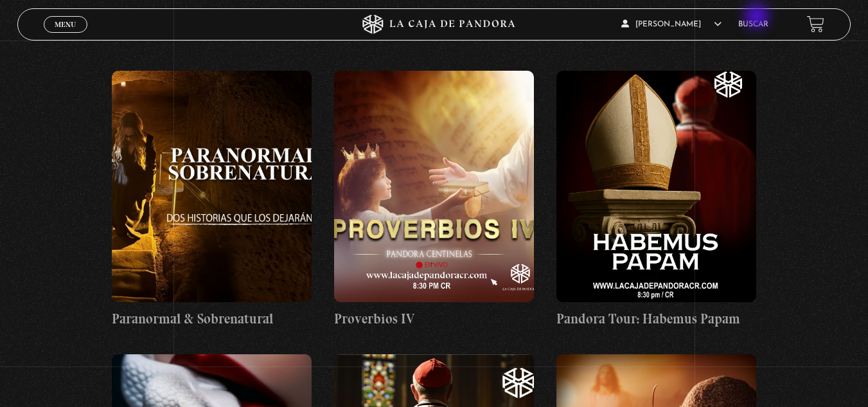 This screenshot has height=407, width=868. I want to click on span: Cerrar, so click(65, 35).